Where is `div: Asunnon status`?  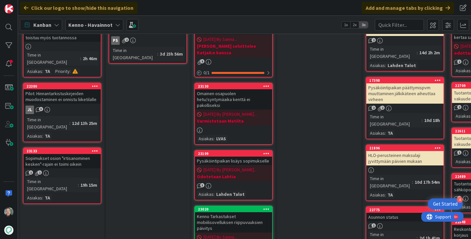 div: Asunnon status is located at coordinates (405, 217).